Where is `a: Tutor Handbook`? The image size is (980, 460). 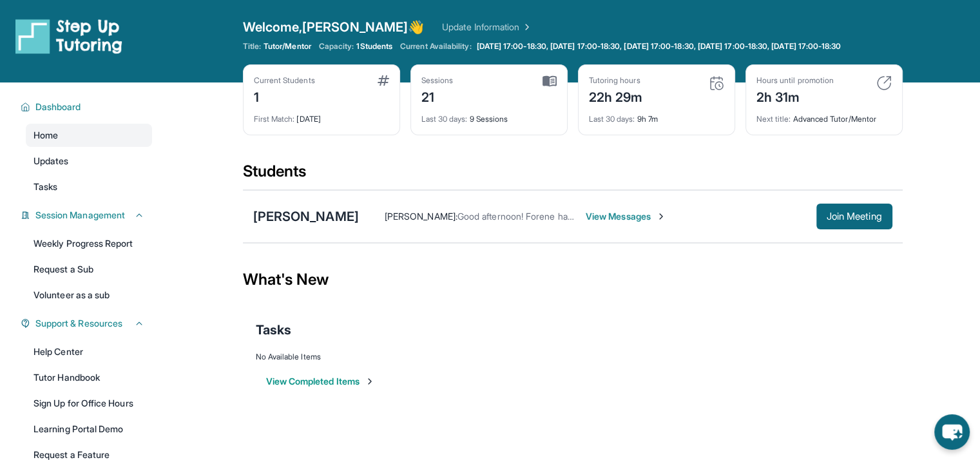
a: Tutor Handbook is located at coordinates (89, 378).